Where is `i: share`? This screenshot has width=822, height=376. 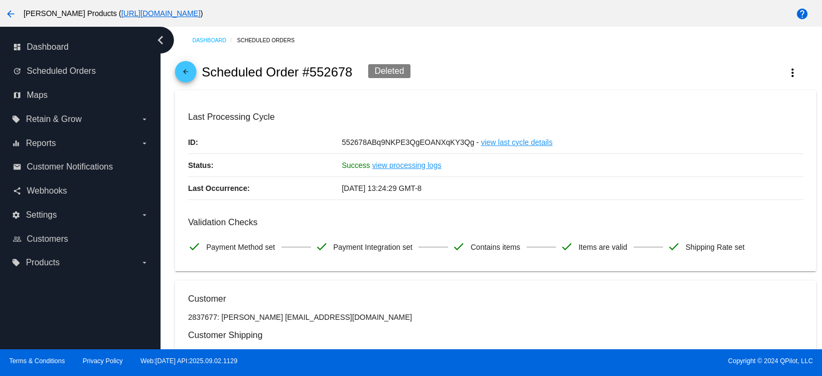
i: share is located at coordinates (17, 191).